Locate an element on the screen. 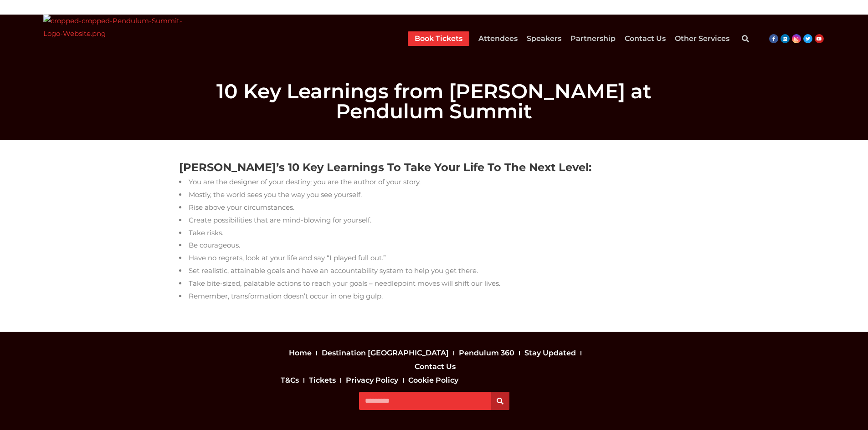 The height and width of the screenshot is (430, 868). a: Partnership is located at coordinates (593, 39).